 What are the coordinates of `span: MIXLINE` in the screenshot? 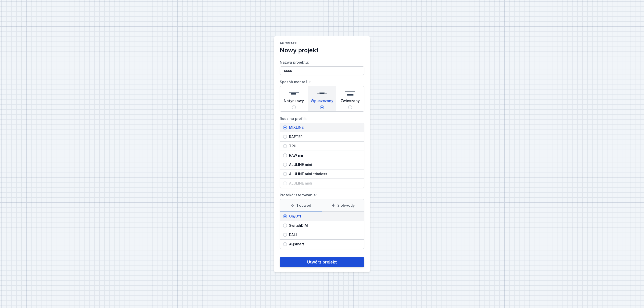 It's located at (324, 127).